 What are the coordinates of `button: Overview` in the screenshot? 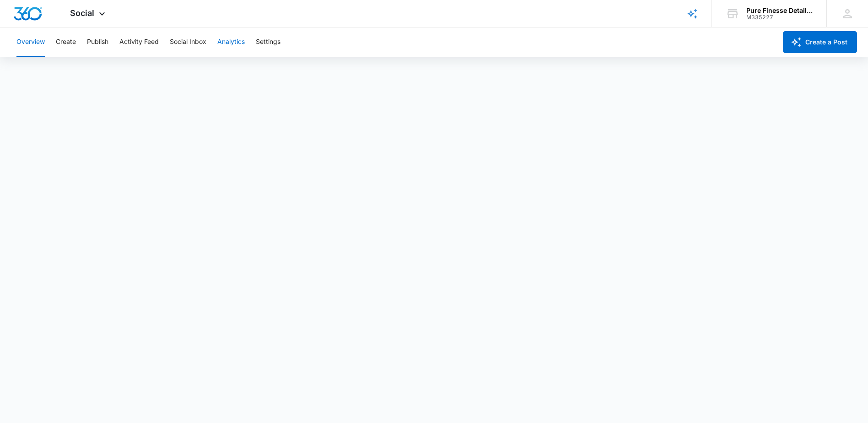 It's located at (31, 42).